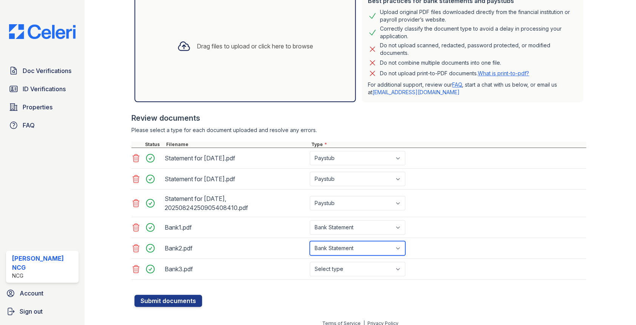  What do you see at coordinates (479, 16) in the screenshot?
I see `div: Upload original PDF files downloaded directly from the financial institution or payroll provider’...` at bounding box center [479, 16].